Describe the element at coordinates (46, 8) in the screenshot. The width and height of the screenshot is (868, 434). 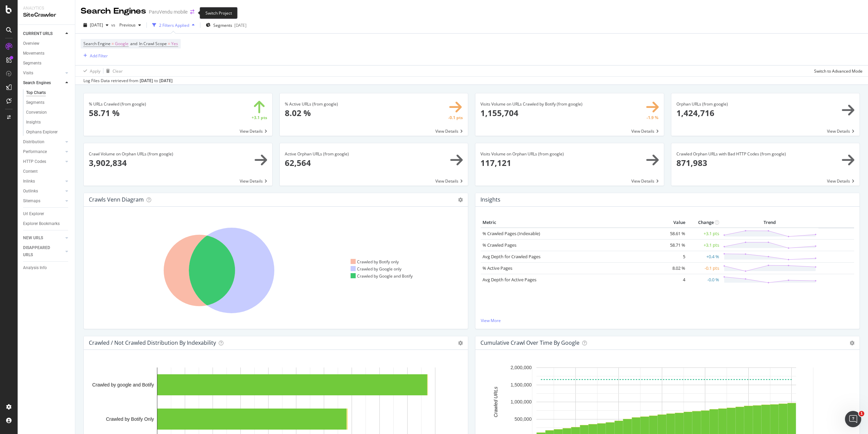
I see `div: Analytics` at that location.